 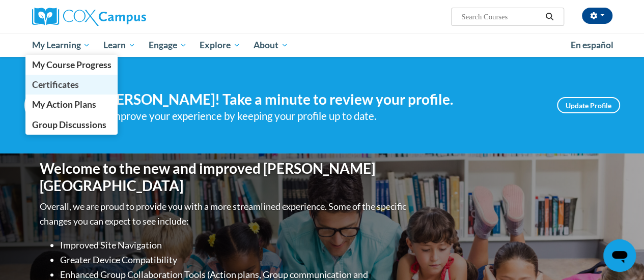 I want to click on a: My Course Progress, so click(x=72, y=64).